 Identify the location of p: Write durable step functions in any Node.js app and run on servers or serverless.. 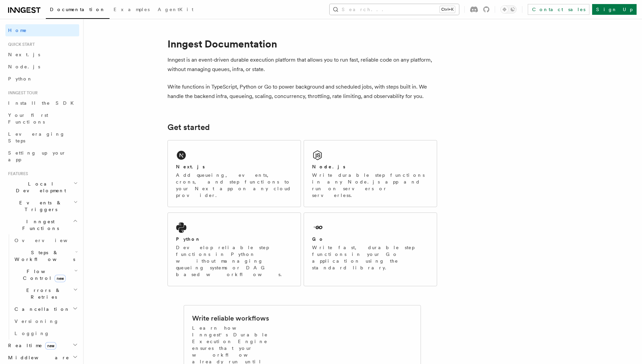
(371, 185).